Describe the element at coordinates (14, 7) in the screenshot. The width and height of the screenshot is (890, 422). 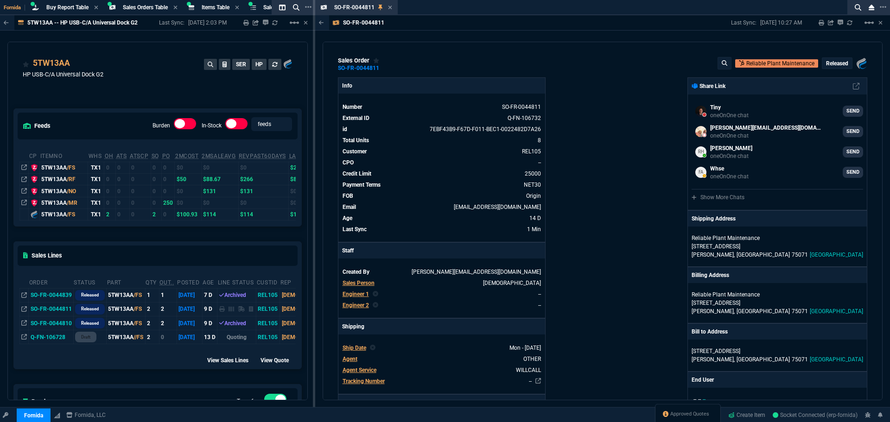
I see `span: Fornida` at that location.